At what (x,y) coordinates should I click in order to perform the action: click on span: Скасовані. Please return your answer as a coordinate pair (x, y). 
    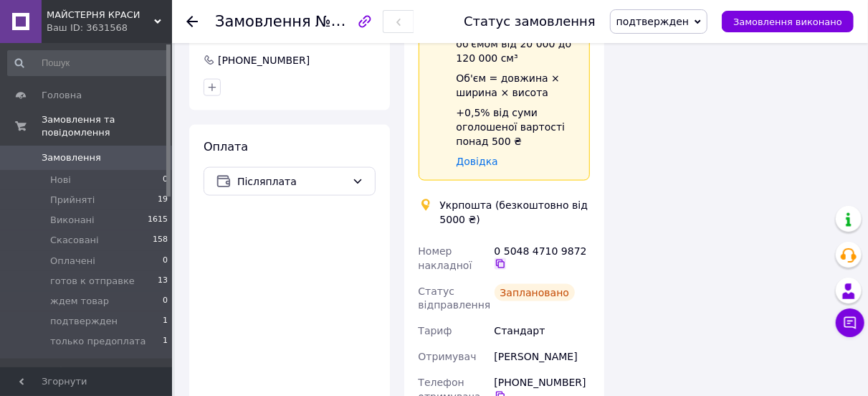
    Looking at the image, I should click on (74, 240).